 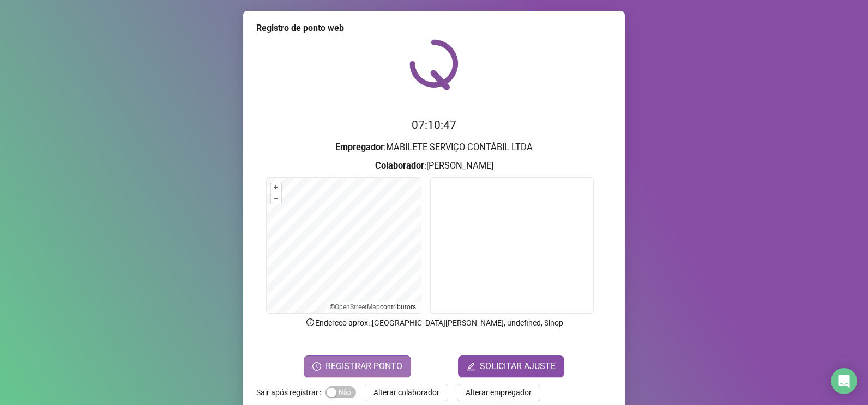 I want to click on span: edit, so click(x=471, y=367).